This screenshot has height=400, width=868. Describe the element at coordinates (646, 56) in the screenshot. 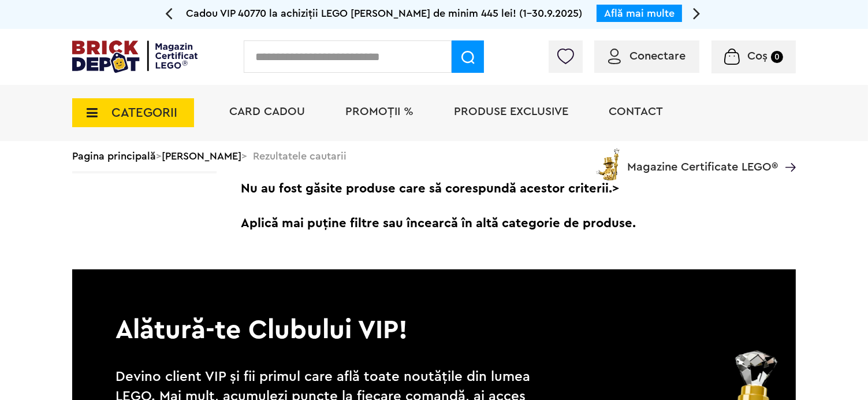

I see `a: Conectare` at that location.